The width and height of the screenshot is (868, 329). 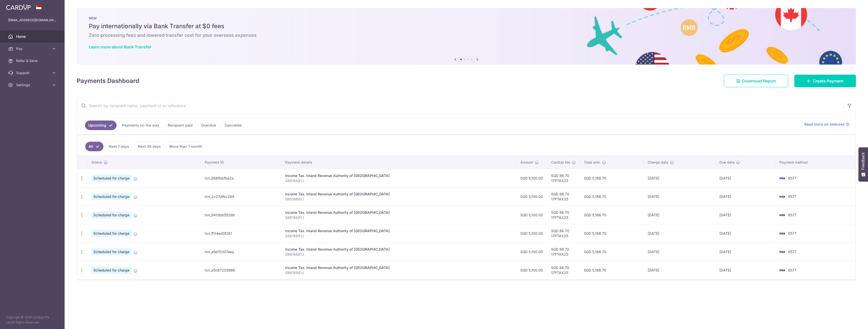 I want to click on p: NEW, so click(x=466, y=18).